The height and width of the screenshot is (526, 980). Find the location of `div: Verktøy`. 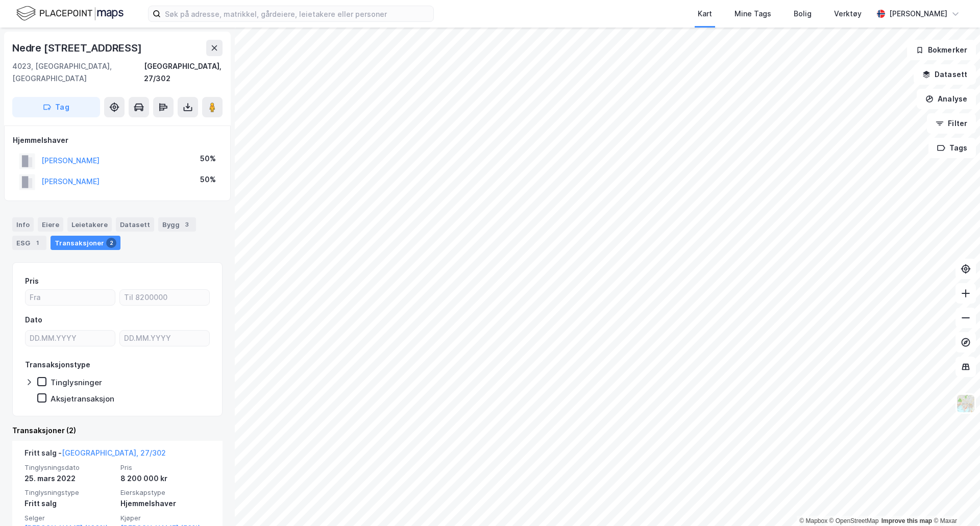

div: Verktøy is located at coordinates (848, 14).